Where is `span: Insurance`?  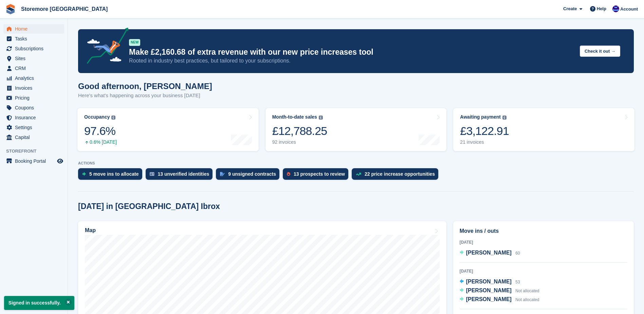 span: Insurance is located at coordinates (35, 117).